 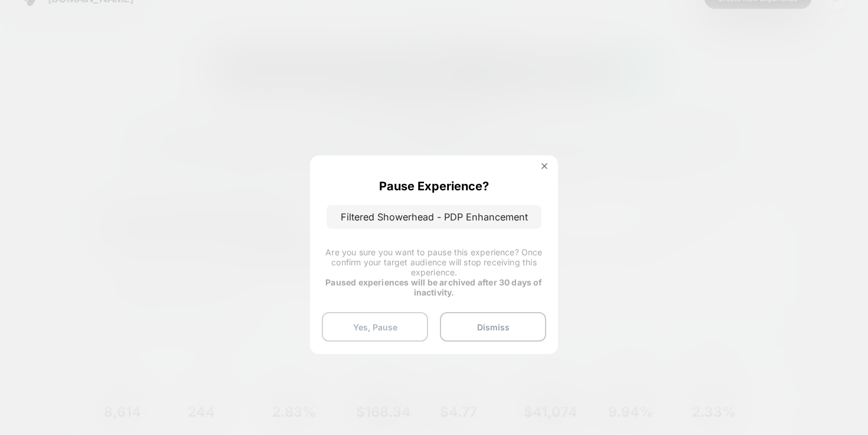 What do you see at coordinates (493, 327) in the screenshot?
I see `button: Dismiss` at bounding box center [493, 327].